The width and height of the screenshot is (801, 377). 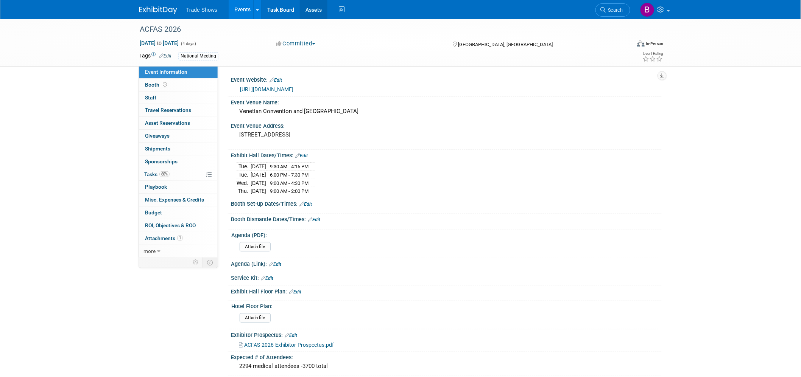 I want to click on span: Travel Reservations, so click(x=168, y=110).